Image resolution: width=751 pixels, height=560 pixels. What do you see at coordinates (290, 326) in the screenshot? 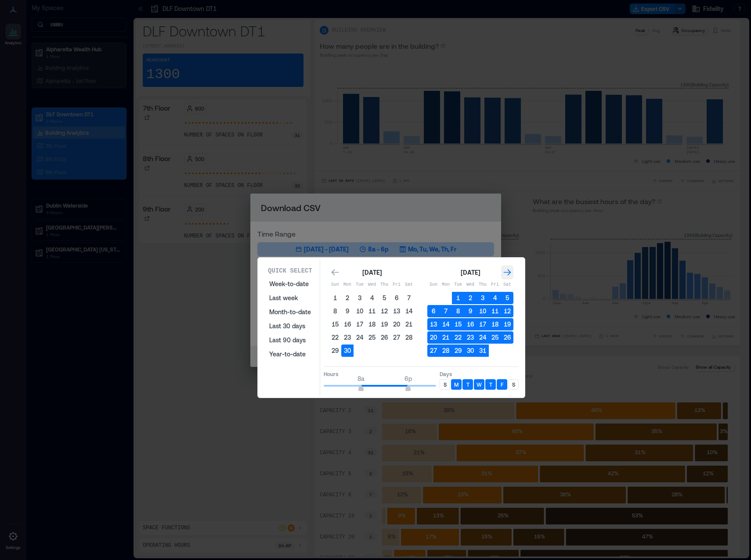
I see `button: Last 30 days` at bounding box center [290, 326].